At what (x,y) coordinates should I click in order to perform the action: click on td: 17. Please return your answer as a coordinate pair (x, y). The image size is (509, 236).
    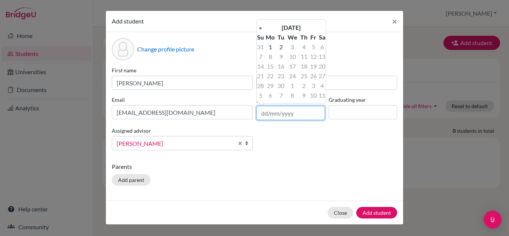
    Looking at the image, I should click on (292, 66).